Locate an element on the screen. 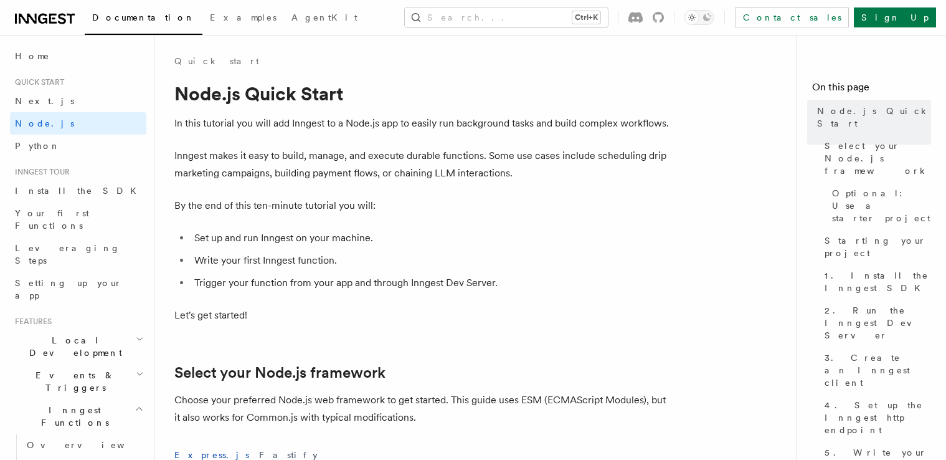 The width and height of the screenshot is (946, 460). h1: Node.js Quick Start is located at coordinates (423, 93).